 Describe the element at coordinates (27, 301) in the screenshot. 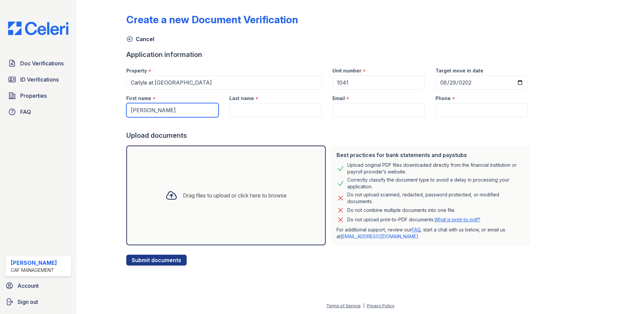

I see `span: Sign out` at that location.